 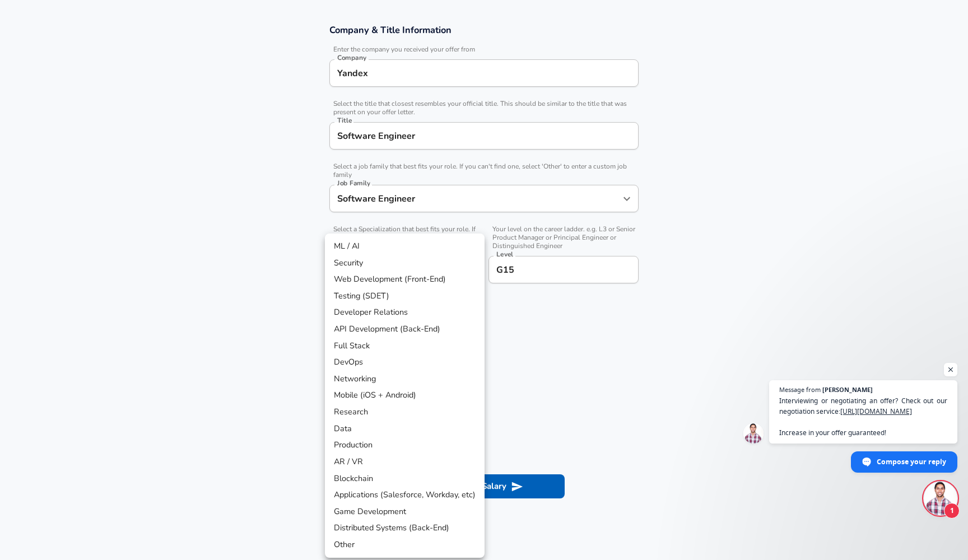 I want to click on li: Networking, so click(x=404, y=379).